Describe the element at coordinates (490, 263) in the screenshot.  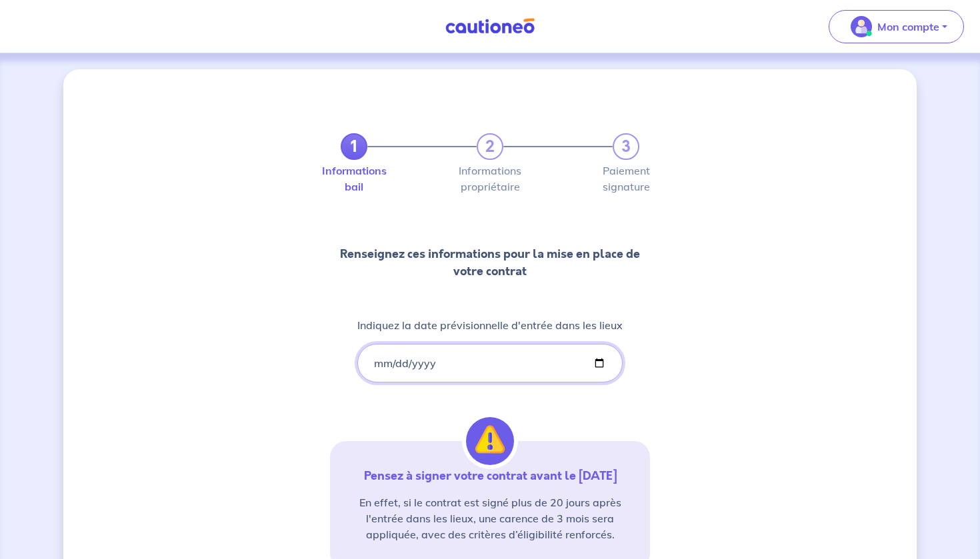
I see `p: Renseignez ces informations pour la mise en place de votre contrat` at that location.